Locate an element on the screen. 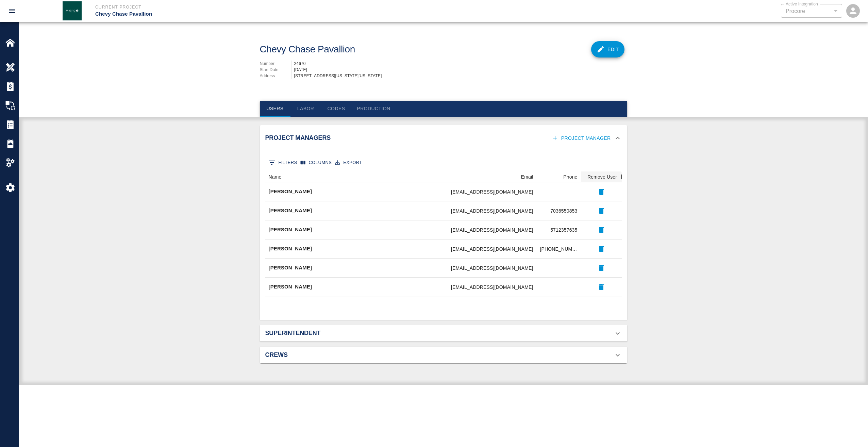 The width and height of the screenshot is (868, 447). div: cgildon@janeiroinc.com is located at coordinates (492, 268).